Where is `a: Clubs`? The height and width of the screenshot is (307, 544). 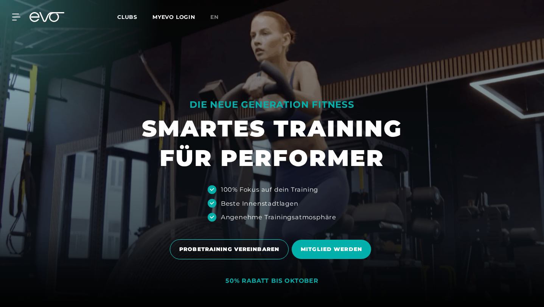 a: Clubs is located at coordinates (135, 17).